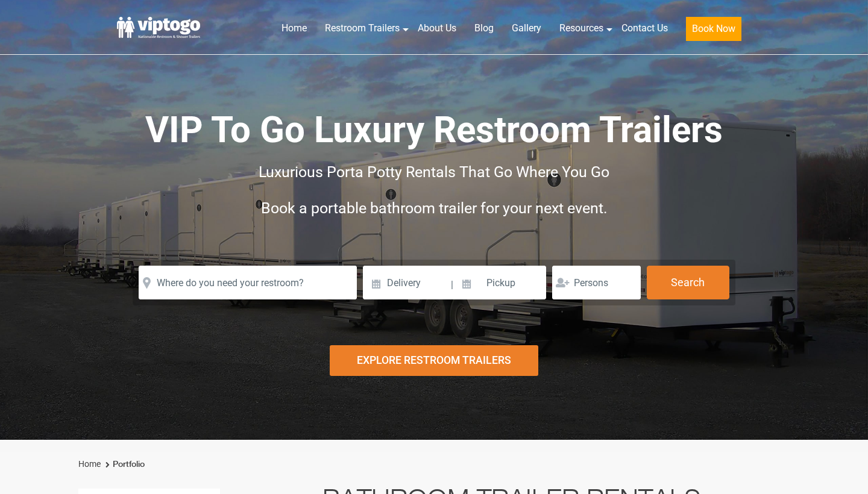  Describe the element at coordinates (434, 172) in the screenshot. I see `span: Luxurious Porta Potty Rentals That Go Where You Go` at that location.